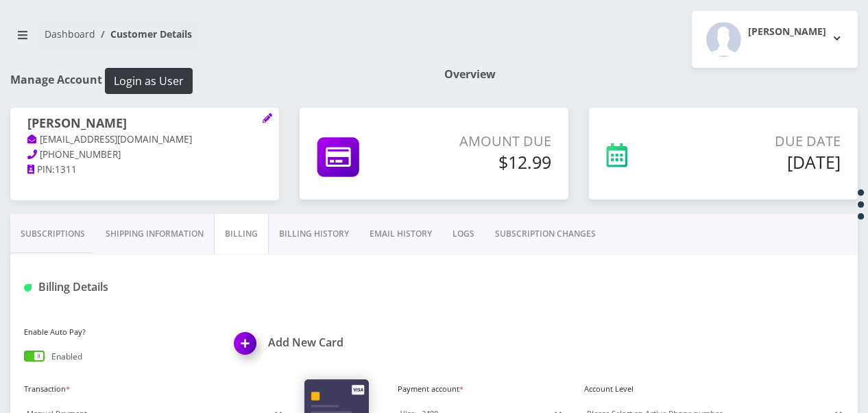  What do you see at coordinates (118, 332) in the screenshot?
I see `label: Enable Auto Pay?` at bounding box center [118, 332].